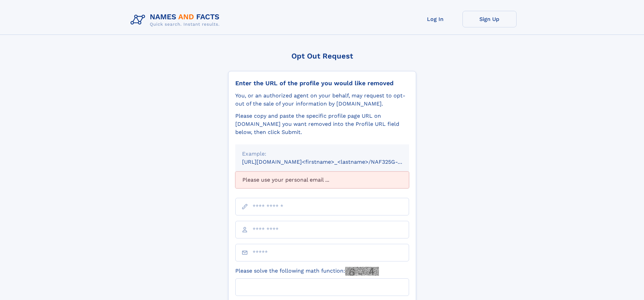  What do you see at coordinates (322, 100) in the screenshot?
I see `div: You, or an authorized agent on your behalf, may request to opt-out of the sale of your informatio...` at bounding box center [322, 100].